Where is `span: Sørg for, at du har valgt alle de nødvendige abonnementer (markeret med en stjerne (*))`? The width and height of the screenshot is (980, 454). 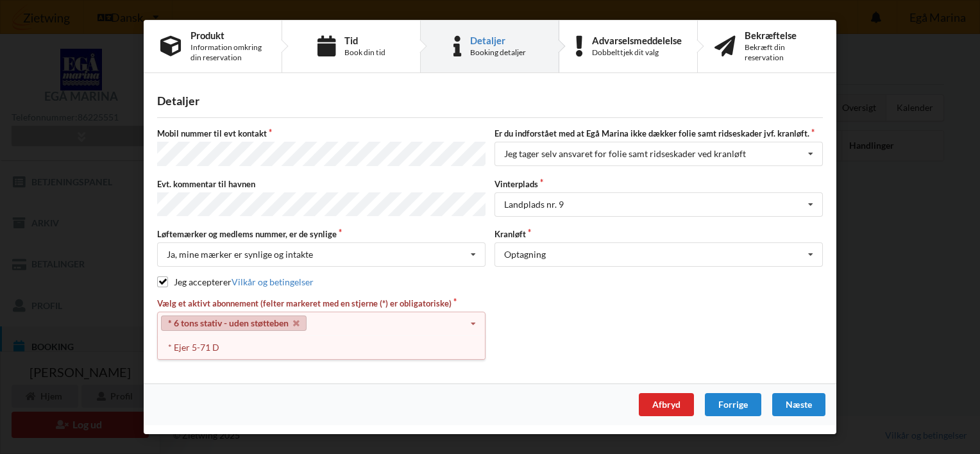 span: Sørg for, at du har valgt alle de nødvendige abonnementer (markeret med en stjerne (*)) is located at coordinates (307, 348).